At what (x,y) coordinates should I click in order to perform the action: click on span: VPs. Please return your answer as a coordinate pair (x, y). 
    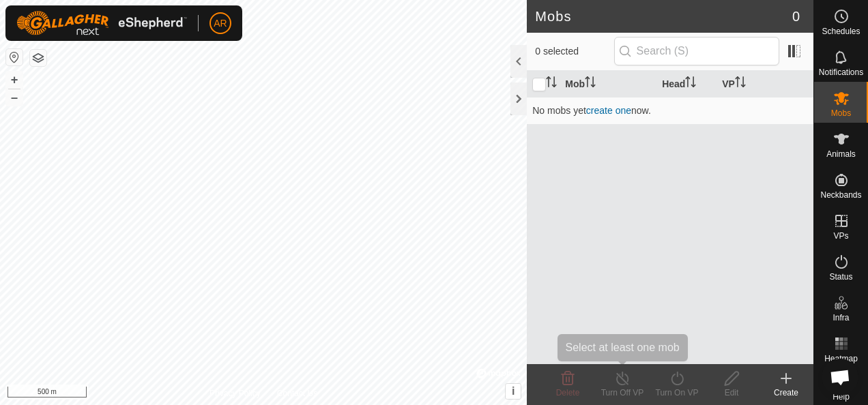
    Looking at the image, I should click on (841, 236).